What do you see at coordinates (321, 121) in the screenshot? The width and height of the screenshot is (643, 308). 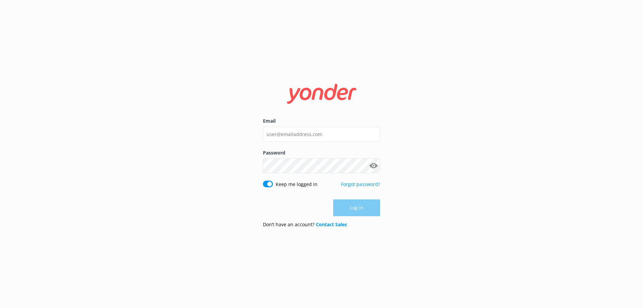 I see `label: Email` at bounding box center [321, 121].